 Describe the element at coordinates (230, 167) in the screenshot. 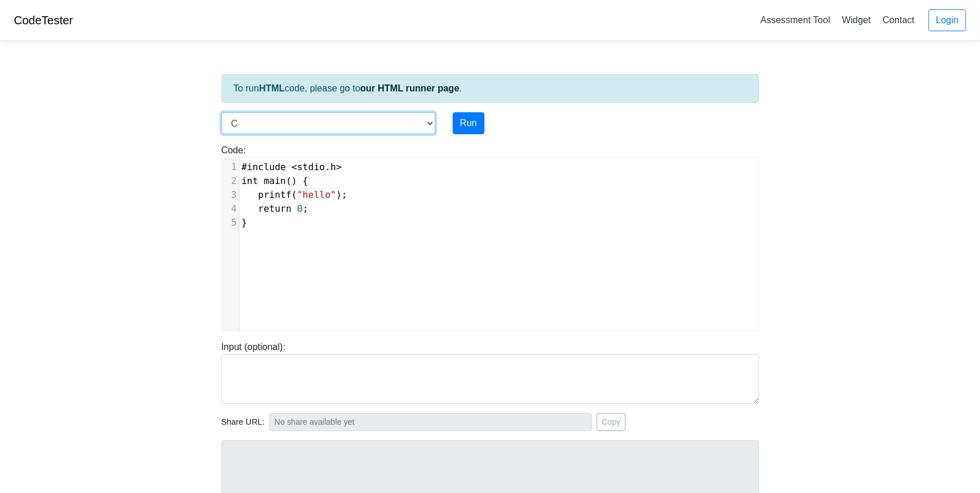

I see `div: 1` at that location.